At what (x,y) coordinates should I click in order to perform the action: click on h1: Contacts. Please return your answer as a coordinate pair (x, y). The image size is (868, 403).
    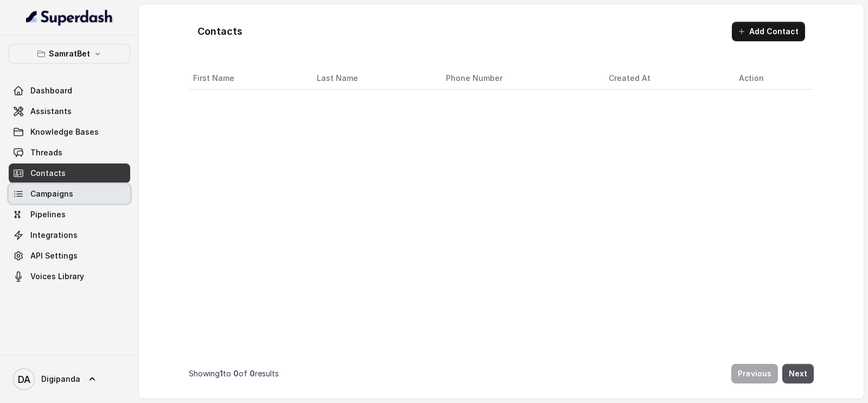
    Looking at the image, I should click on (220, 31).